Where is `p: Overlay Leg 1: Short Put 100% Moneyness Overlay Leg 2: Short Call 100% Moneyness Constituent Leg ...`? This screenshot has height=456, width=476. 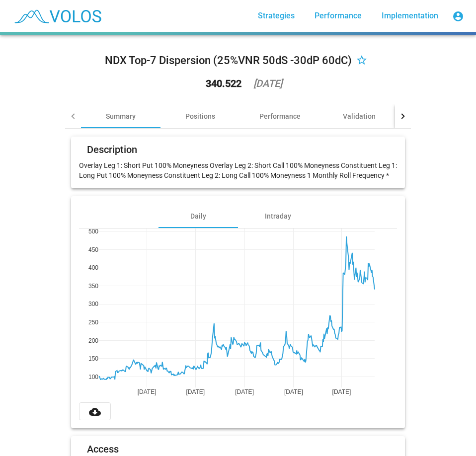 p: Overlay Leg 1: Short Put 100% Moneyness Overlay Leg 2: Short Call 100% Moneyness Constituent Leg ... is located at coordinates (238, 171).